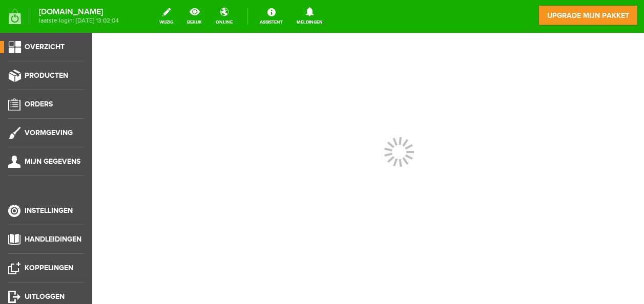 The height and width of the screenshot is (304, 644). What do you see at coordinates (49, 268) in the screenshot?
I see `span: Koppelingen` at bounding box center [49, 268].